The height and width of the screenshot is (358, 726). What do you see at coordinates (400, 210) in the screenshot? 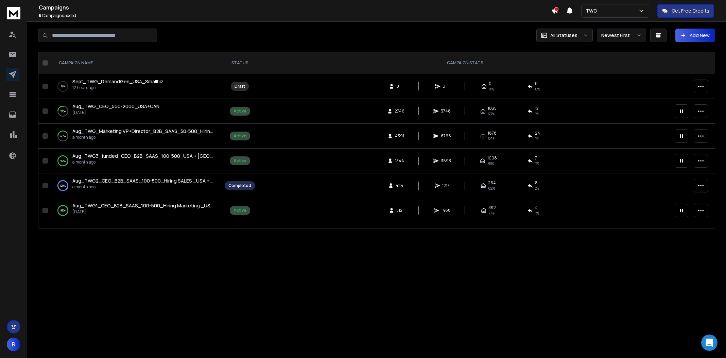
I see `span: 512` at bounding box center [400, 210].